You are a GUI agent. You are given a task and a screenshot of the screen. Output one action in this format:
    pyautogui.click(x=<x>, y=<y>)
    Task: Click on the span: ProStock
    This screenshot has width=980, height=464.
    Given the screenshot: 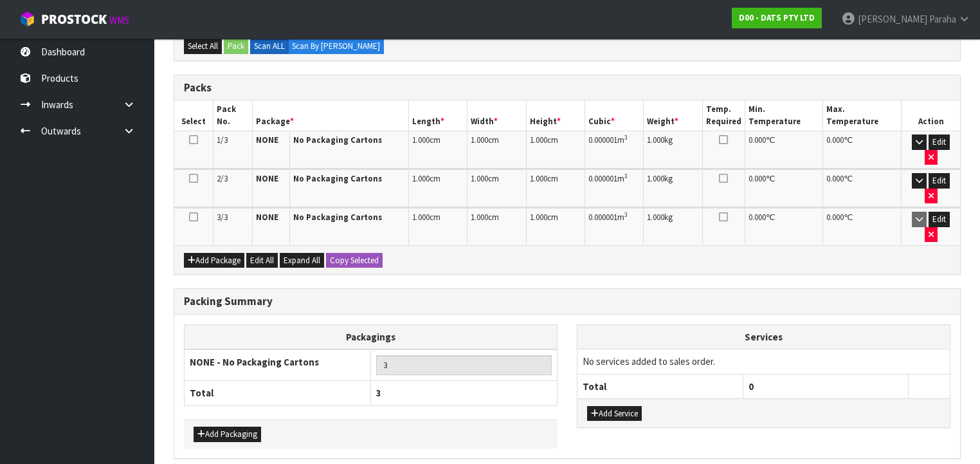 What is the action you would take?
    pyautogui.click(x=74, y=19)
    